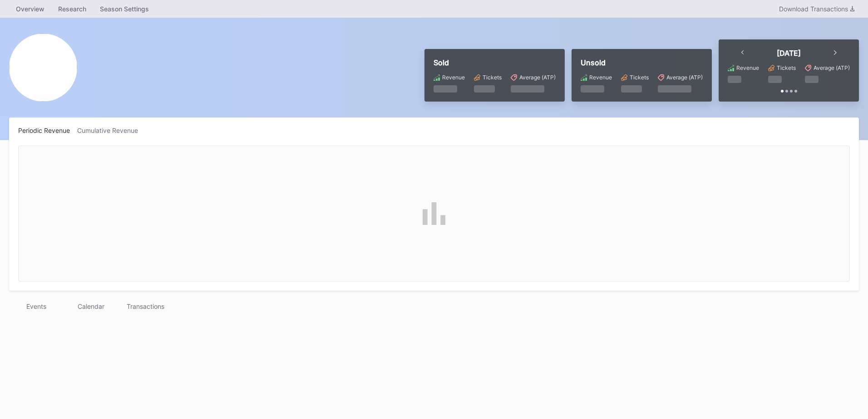 This screenshot has width=868, height=419. I want to click on div: Research, so click(72, 8).